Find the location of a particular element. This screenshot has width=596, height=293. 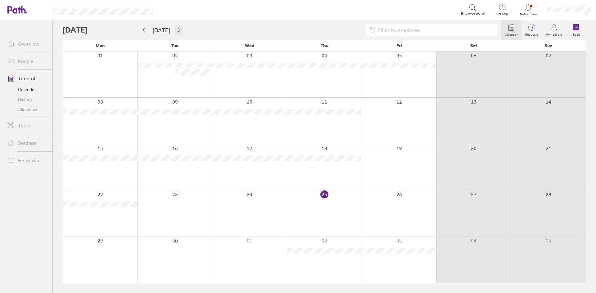

a: People is located at coordinates (27, 61).